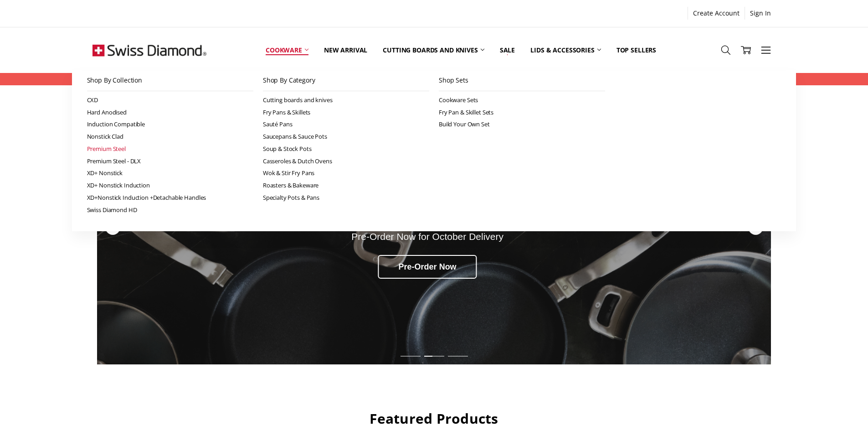 This screenshot has height=431, width=868. What do you see at coordinates (507, 50) in the screenshot?
I see `a: Sale` at bounding box center [507, 50].